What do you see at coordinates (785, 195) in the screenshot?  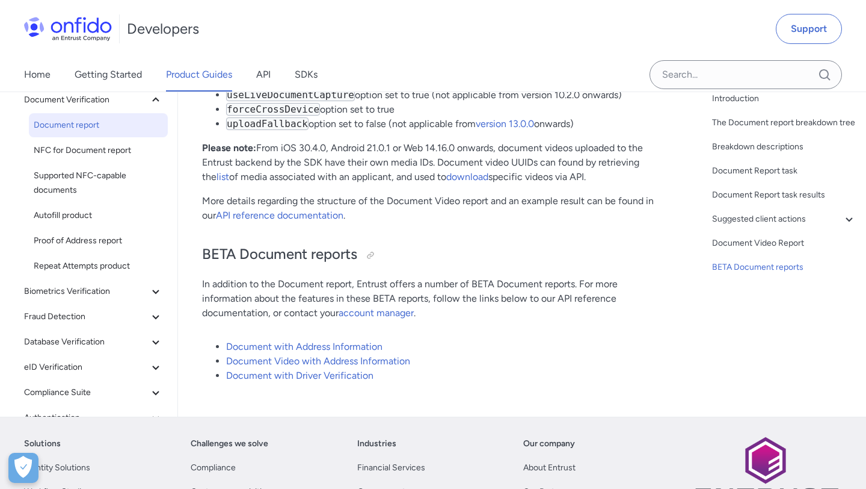 I see `a: Document Report task results` at bounding box center [785, 195].